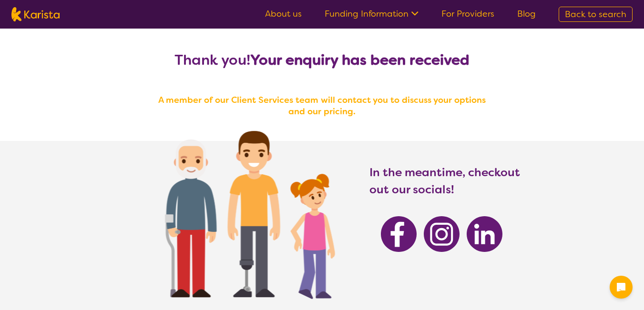 Image resolution: width=644 pixels, height=310 pixels. Describe the element at coordinates (35, 14) in the screenshot. I see `img: Karista logo` at that location.